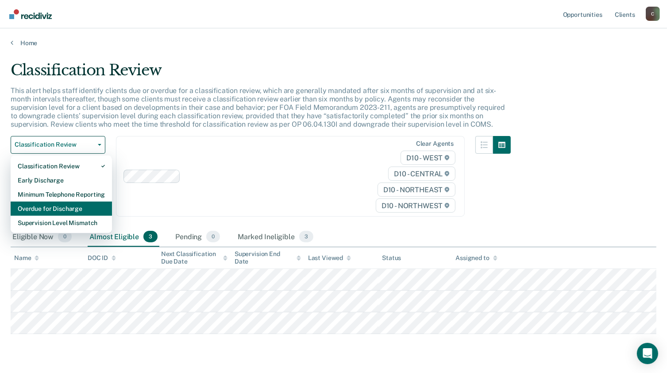  What do you see at coordinates (417, 189) in the screenshot?
I see `span: D10 - NORTHEAST` at bounding box center [417, 189].